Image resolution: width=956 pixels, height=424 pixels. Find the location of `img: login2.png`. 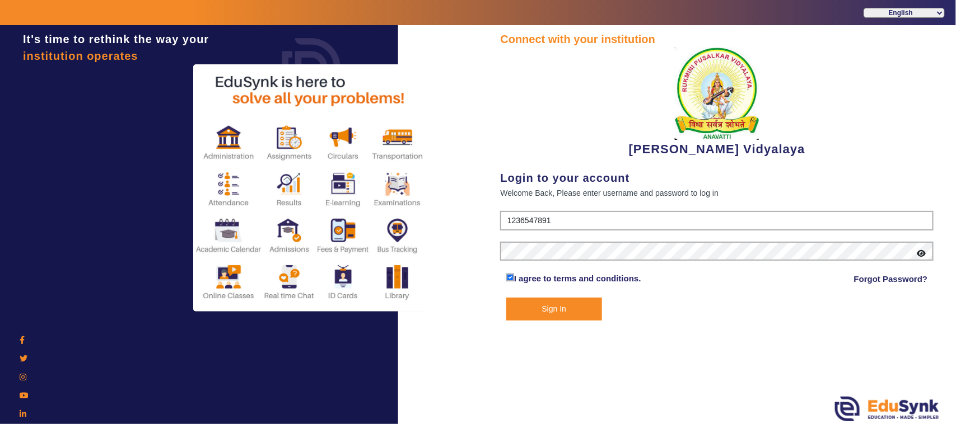

img: login2.png is located at coordinates (311, 188).